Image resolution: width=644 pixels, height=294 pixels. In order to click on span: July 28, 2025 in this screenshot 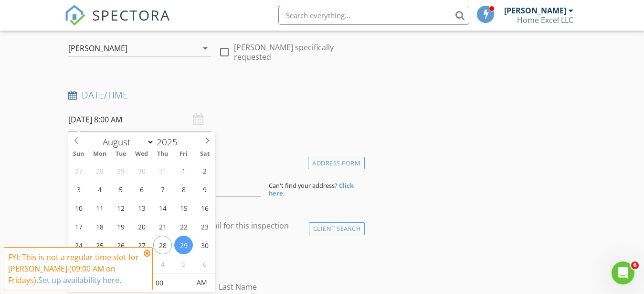, I will do `click(99, 170)`.